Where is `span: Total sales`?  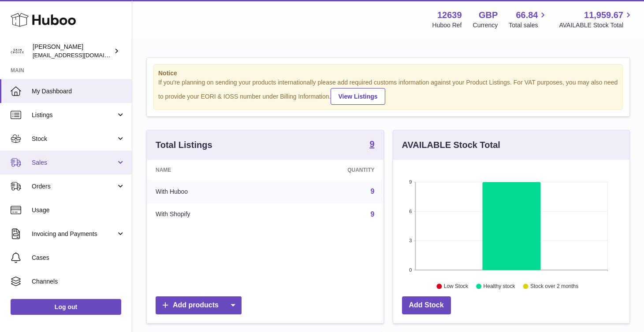 span: Total sales is located at coordinates (529, 25).